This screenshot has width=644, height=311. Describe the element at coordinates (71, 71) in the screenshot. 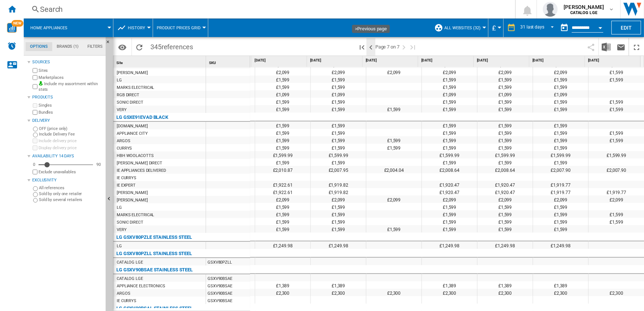

I see `label: Sites` at that location.